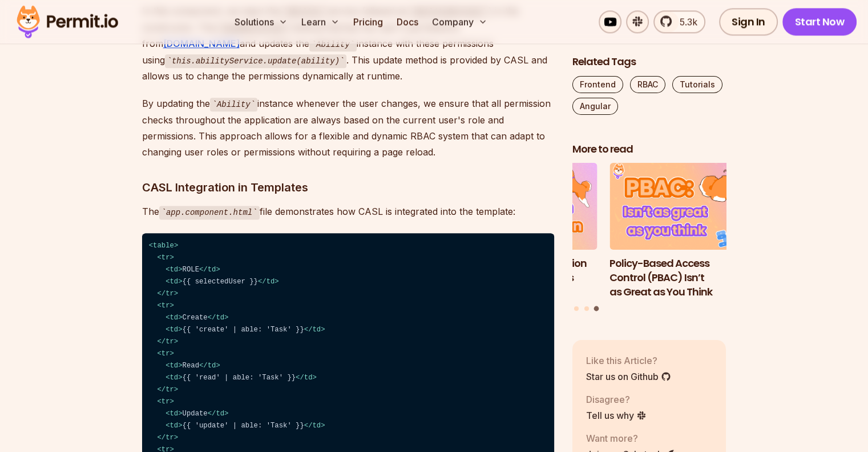  What do you see at coordinates (748, 22) in the screenshot?
I see `a: Sign In` at bounding box center [748, 22].